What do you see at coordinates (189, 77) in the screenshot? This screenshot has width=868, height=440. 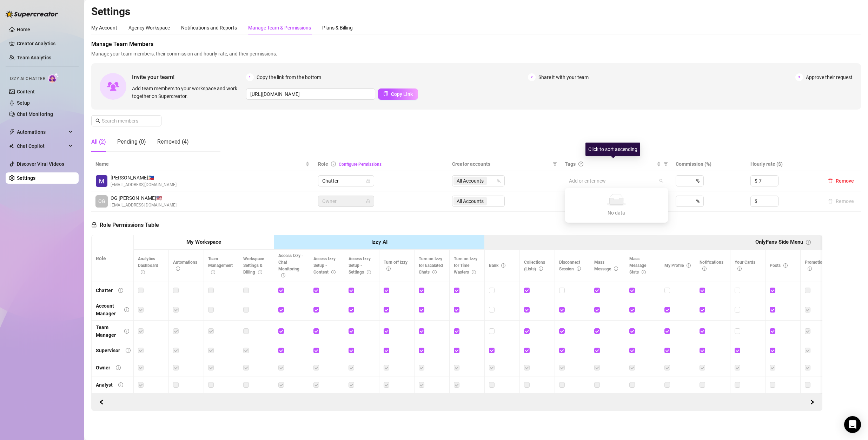 I see `span: Invite your team!` at bounding box center [189, 77].